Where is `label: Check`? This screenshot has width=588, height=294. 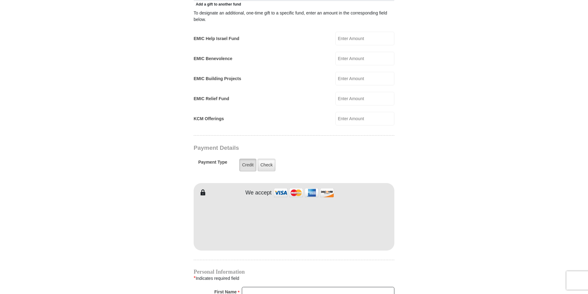
label: Check is located at coordinates (266, 165).